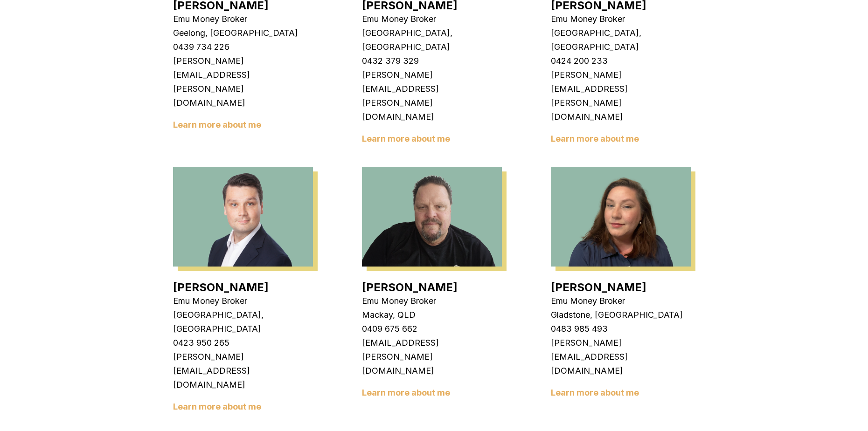 This screenshot has height=431, width=868. Describe the element at coordinates (243, 216) in the screenshot. I see `img: Jackson Fanfulla` at that location.